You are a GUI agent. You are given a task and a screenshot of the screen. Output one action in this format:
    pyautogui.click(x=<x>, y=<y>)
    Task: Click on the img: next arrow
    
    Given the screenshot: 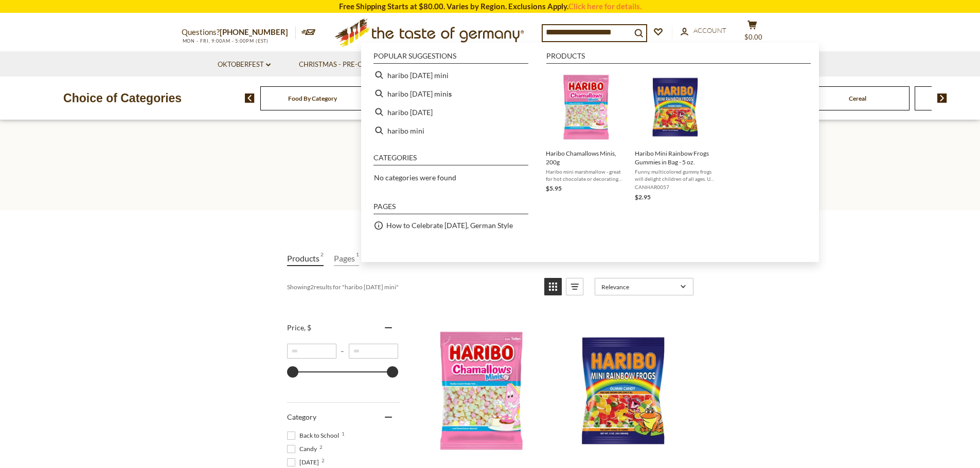 What is the action you would take?
    pyautogui.click(x=942, y=98)
    